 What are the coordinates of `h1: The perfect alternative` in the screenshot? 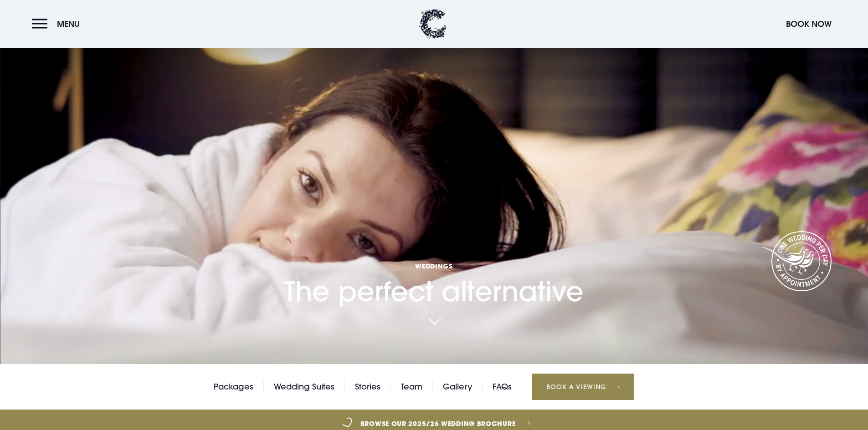 It's located at (434, 258).